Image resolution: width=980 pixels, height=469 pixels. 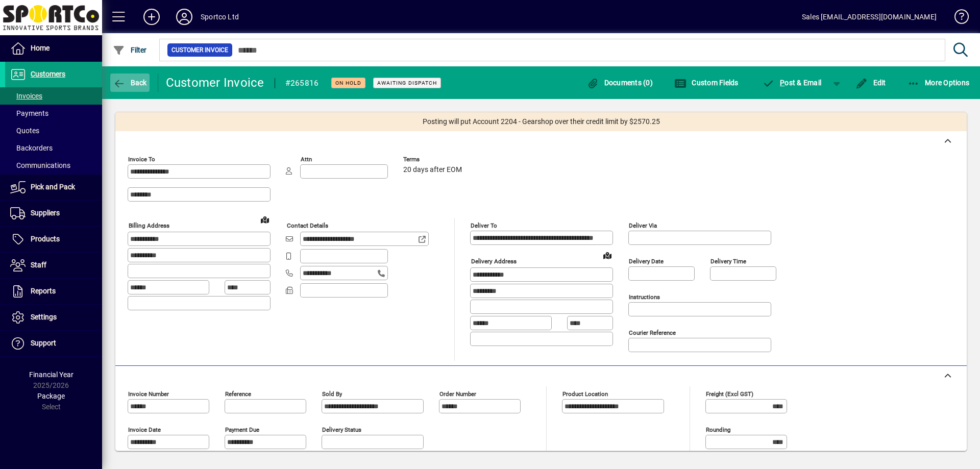 I want to click on span: 20 days after EOM, so click(x=433, y=170).